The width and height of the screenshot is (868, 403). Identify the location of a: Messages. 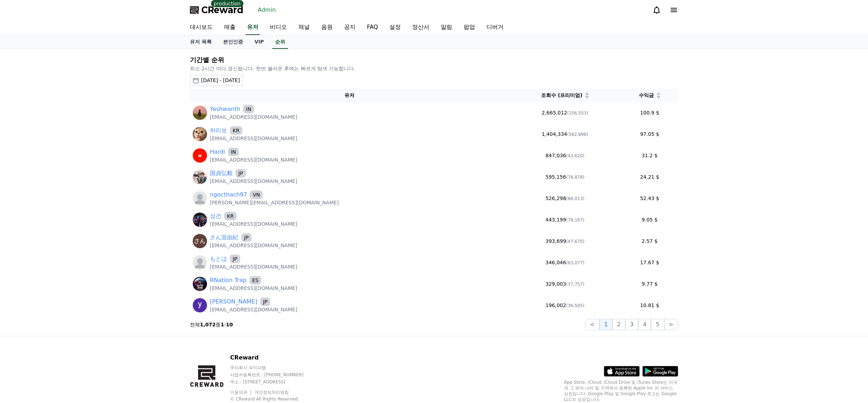
(69, 235).